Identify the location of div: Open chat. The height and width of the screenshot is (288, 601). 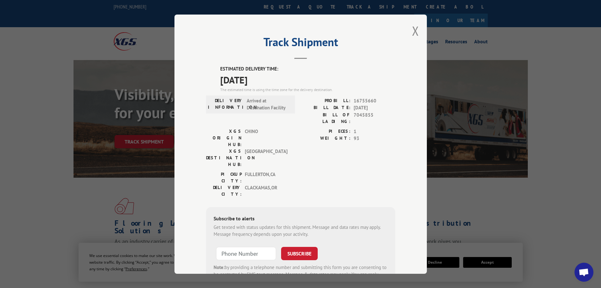
(584, 272).